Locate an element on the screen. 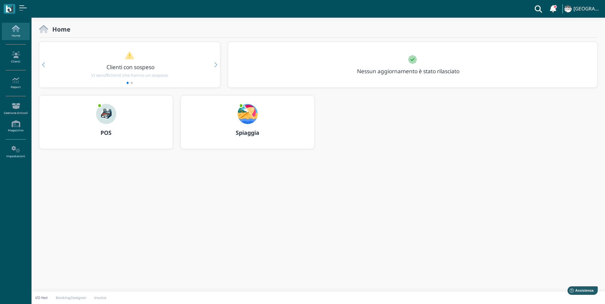 This screenshot has height=304, width=605. a: ... POS is located at coordinates (106, 126).